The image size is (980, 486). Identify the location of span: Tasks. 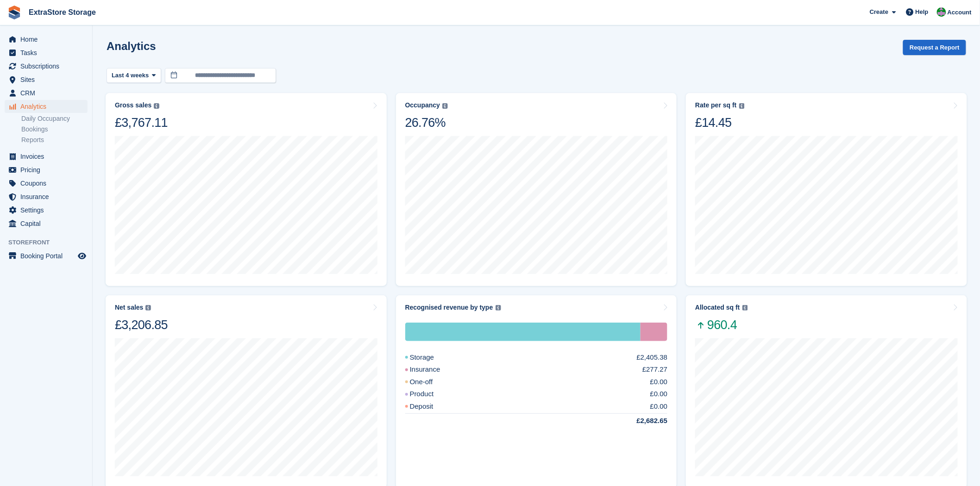
(48, 53).